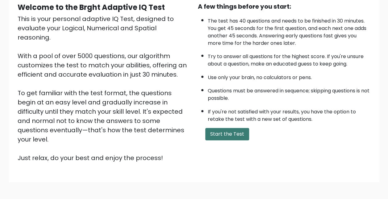  I want to click on li: Use only your brain, no calculators or pens., so click(289, 76).